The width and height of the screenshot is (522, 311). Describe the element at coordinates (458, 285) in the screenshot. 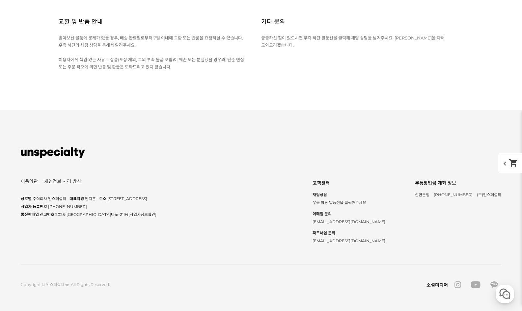

I see `a: instagram` at that location.